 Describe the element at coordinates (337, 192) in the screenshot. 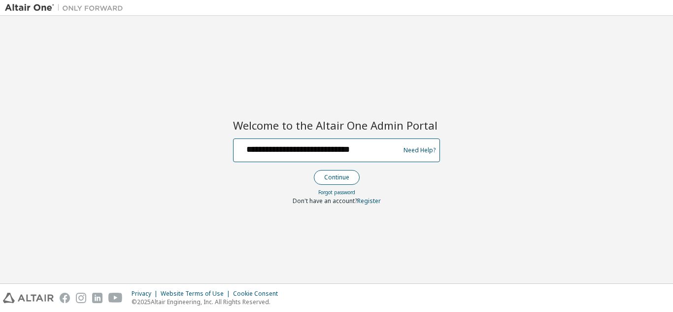

I see `a: Forgot password` at that location.